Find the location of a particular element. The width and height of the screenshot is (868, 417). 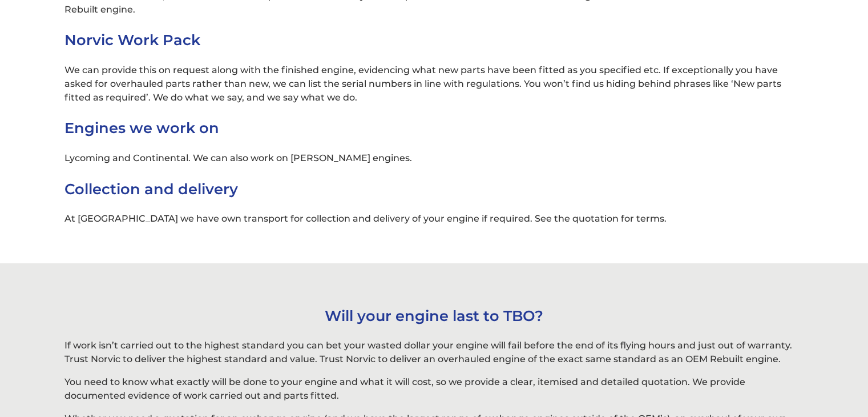

span: Collection and delivery is located at coordinates (151, 188).